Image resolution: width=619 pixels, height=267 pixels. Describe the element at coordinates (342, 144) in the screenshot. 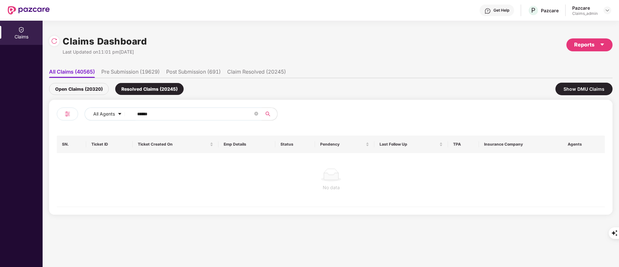

I see `span: Pendency` at that location.